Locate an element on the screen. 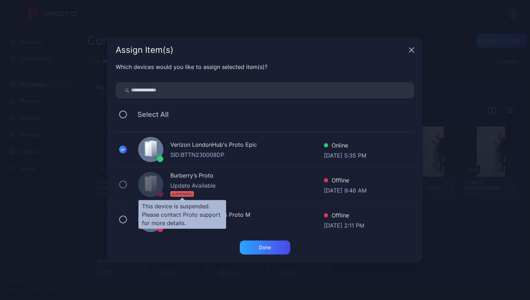 This screenshot has width=530, height=300. div: SUSPENDED is located at coordinates (182, 194).